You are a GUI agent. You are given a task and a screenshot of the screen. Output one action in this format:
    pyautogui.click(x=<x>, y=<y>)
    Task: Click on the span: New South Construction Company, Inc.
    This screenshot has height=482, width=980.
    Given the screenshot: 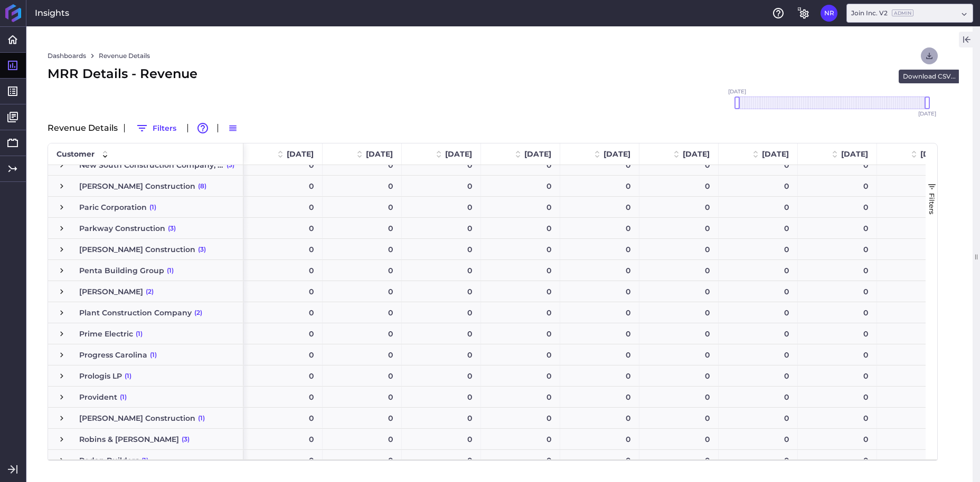 What is the action you would take?
    pyautogui.click(x=152, y=165)
    